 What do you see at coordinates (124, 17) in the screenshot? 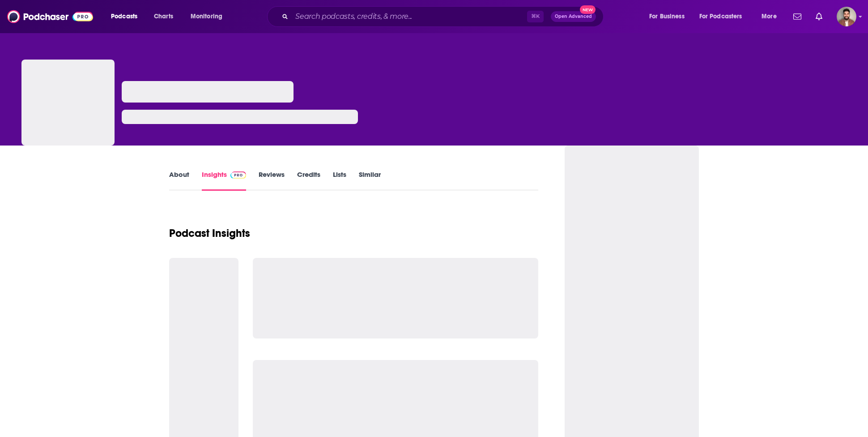
I see `span: Podcasts` at bounding box center [124, 17].